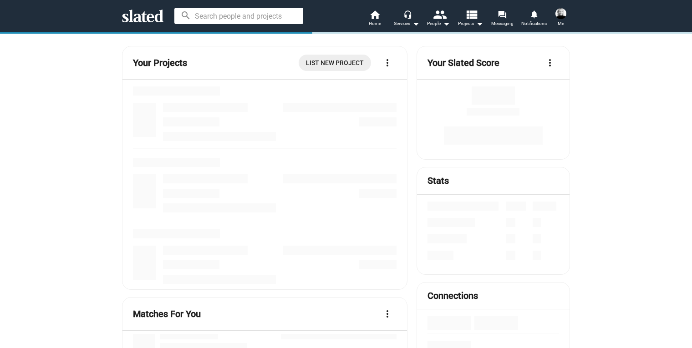  I want to click on button: Projects, so click(470, 19).